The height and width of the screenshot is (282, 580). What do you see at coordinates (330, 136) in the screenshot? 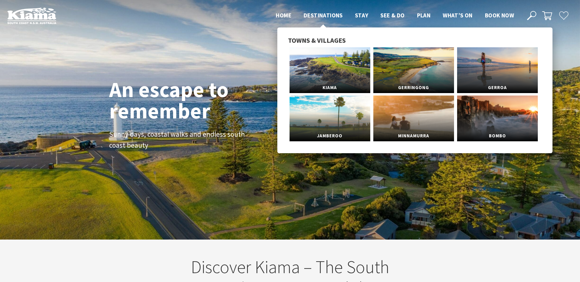
I see `span: Jamberoo` at bounding box center [330, 136].